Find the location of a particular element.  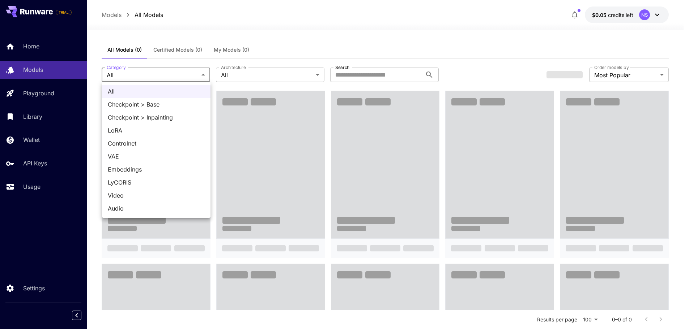

span: LyCORIS is located at coordinates (156, 183).